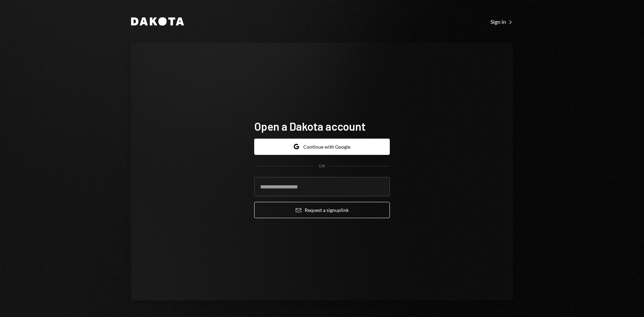  What do you see at coordinates (502, 22) in the screenshot?
I see `div: Sign in` at bounding box center [502, 22].